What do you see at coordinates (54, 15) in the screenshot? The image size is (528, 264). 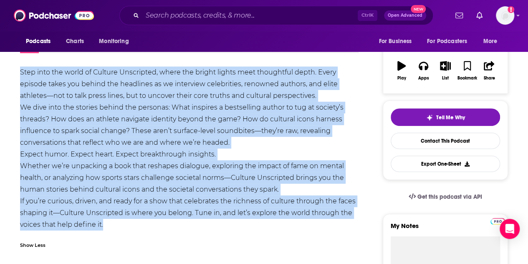 I see `a: Podchaser - Follow, Share and Rate Podcasts` at bounding box center [54, 15].